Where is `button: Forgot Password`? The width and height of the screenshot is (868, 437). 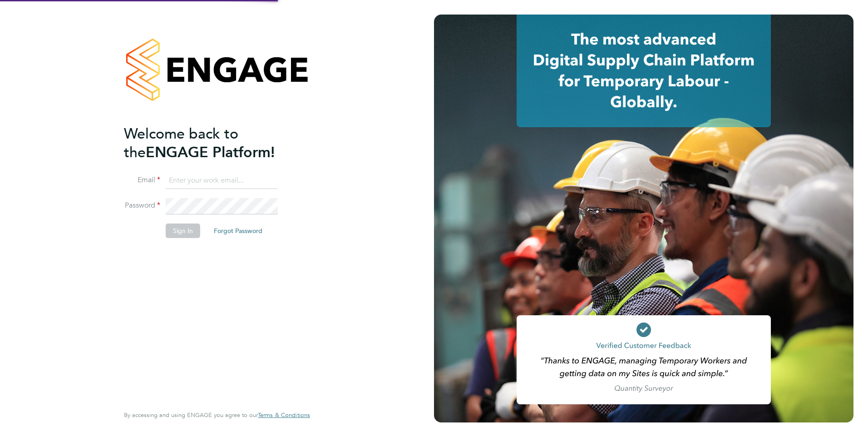 button: Forgot Password is located at coordinates (238, 231).